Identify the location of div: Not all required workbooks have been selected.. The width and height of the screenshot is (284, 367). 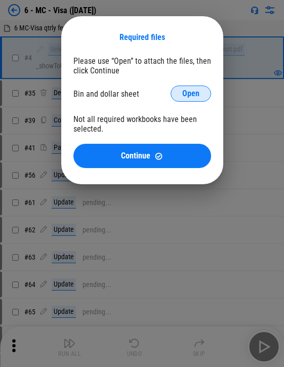
(142, 124).